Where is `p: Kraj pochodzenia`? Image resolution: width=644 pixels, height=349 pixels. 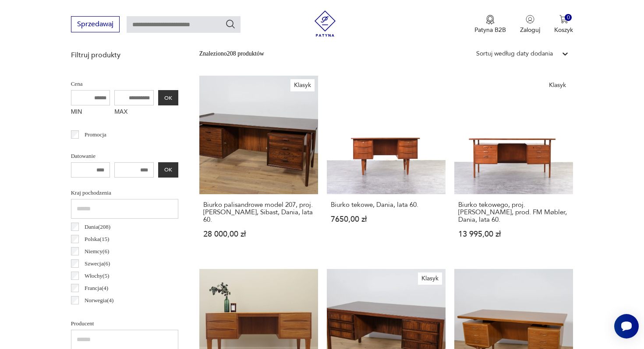 p: Kraj pochodzenia is located at coordinates (124, 193).